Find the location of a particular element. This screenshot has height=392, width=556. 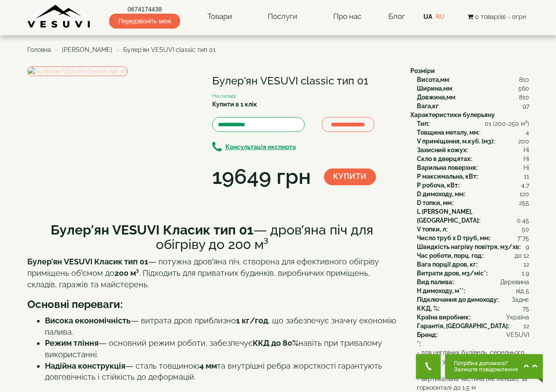

h2: — дров’яна піч для обігріву до 200 м³ is located at coordinates (212, 237).